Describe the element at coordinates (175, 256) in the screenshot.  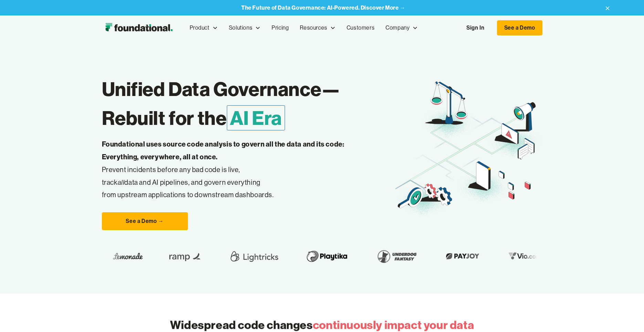
I see `img: Ramp` at that location.